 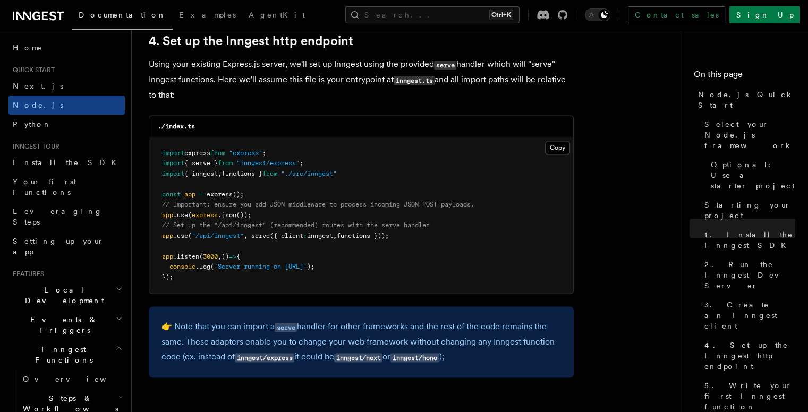 I want to click on a: Sign Up, so click(x=764, y=15).